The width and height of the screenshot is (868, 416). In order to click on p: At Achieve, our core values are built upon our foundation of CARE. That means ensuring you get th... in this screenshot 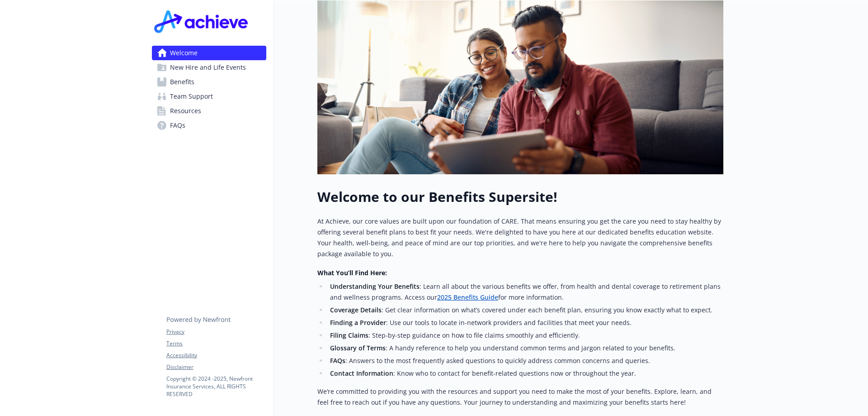, I will do `click(521, 237)`.